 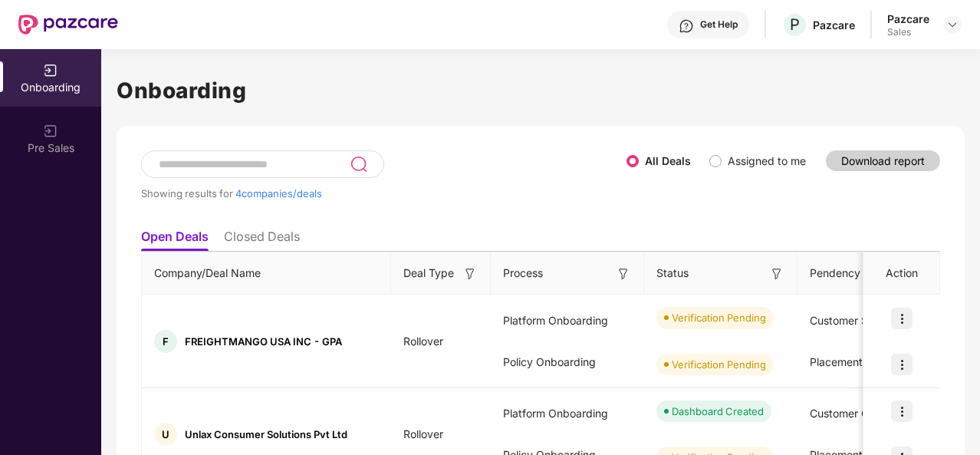 I want to click on span: Placement, so click(x=836, y=361).